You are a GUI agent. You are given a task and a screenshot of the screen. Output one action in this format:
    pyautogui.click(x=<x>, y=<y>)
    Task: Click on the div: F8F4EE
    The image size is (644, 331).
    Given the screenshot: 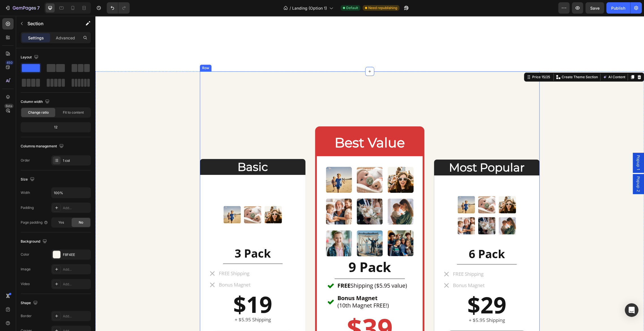 What is the action you would take?
    pyautogui.click(x=76, y=255)
    